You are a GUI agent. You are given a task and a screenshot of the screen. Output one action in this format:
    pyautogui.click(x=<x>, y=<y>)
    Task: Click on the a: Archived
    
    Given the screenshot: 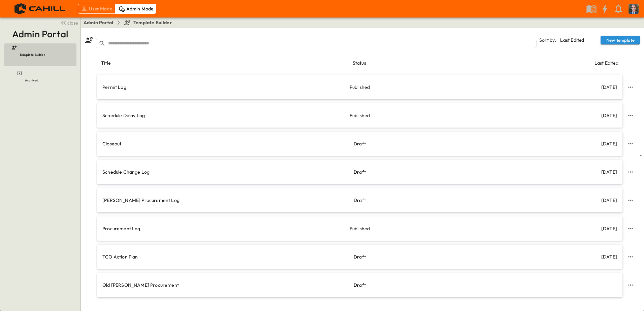 What is the action you would take?
    pyautogui.click(x=39, y=80)
    